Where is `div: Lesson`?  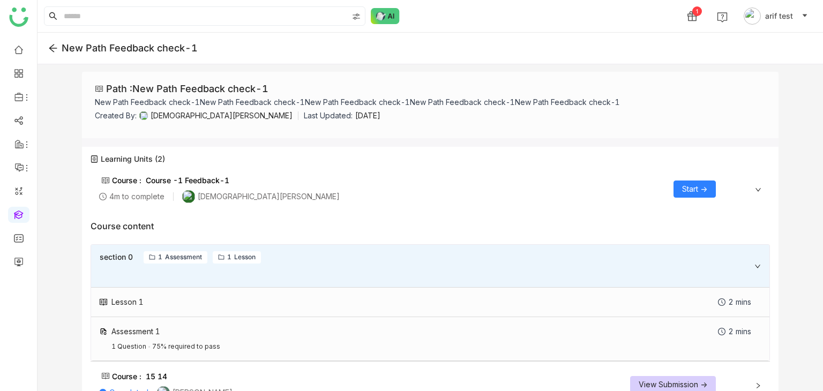 div: Lesson is located at coordinates (245, 257).